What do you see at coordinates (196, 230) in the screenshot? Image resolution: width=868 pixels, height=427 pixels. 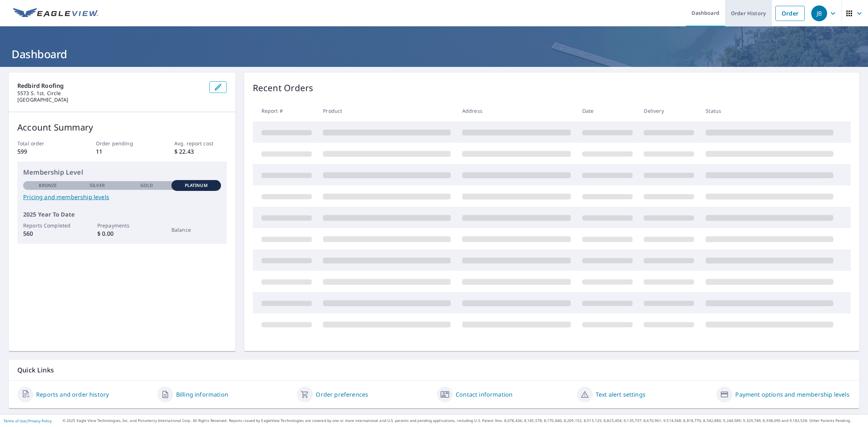 I see `p: Balance` at bounding box center [196, 230].